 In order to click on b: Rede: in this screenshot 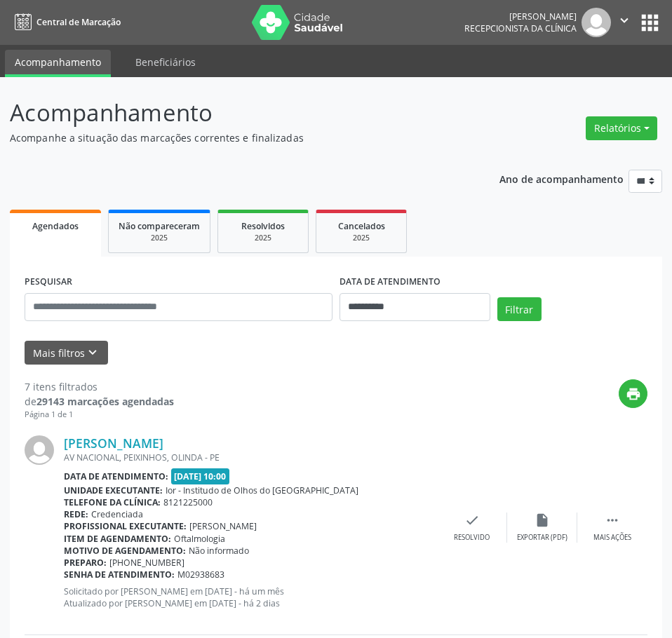, I will do `click(75, 514)`.